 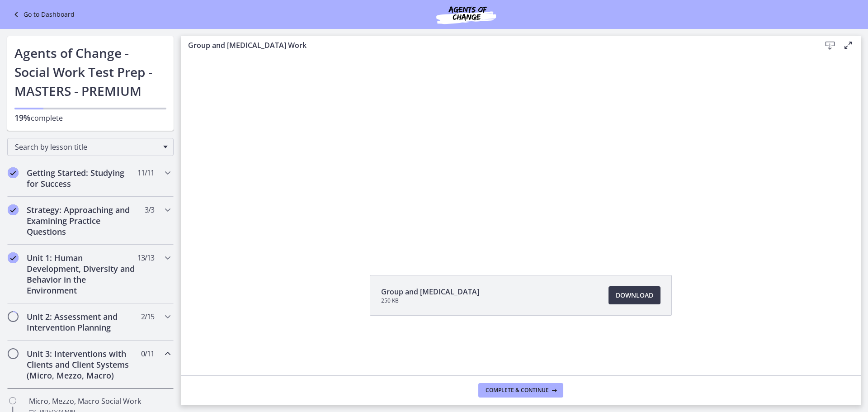 What do you see at coordinates (430, 300) in the screenshot?
I see `span: 250 KB` at bounding box center [430, 300].